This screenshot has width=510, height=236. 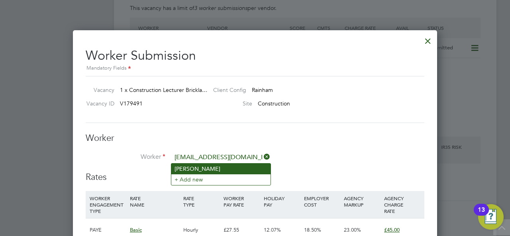 I want to click on span: Construction, so click(x=274, y=104).